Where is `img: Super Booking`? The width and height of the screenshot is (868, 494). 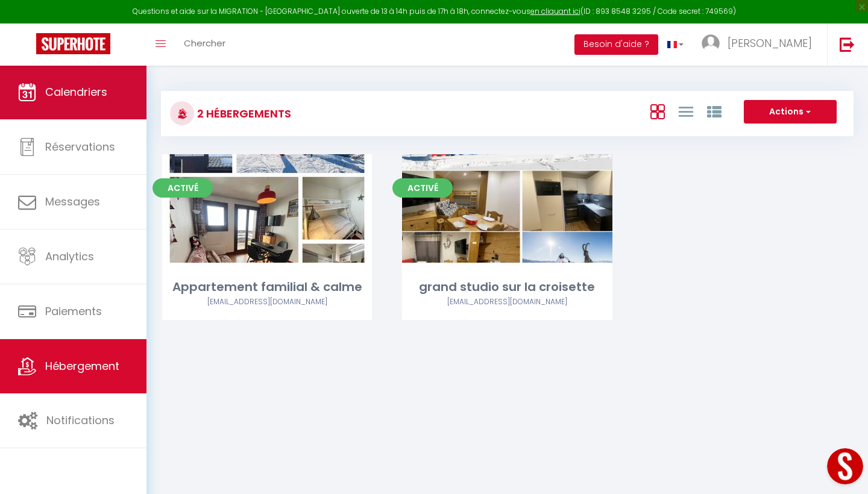
img: Super Booking is located at coordinates (73, 44).